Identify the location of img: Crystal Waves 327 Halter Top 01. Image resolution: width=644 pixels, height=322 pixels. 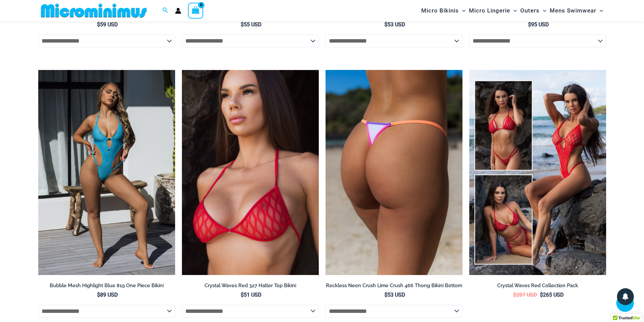
(250, 172).